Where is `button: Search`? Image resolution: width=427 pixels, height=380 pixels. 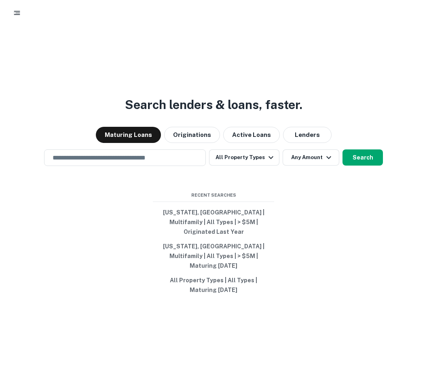 button: Search is located at coordinates (362, 158).